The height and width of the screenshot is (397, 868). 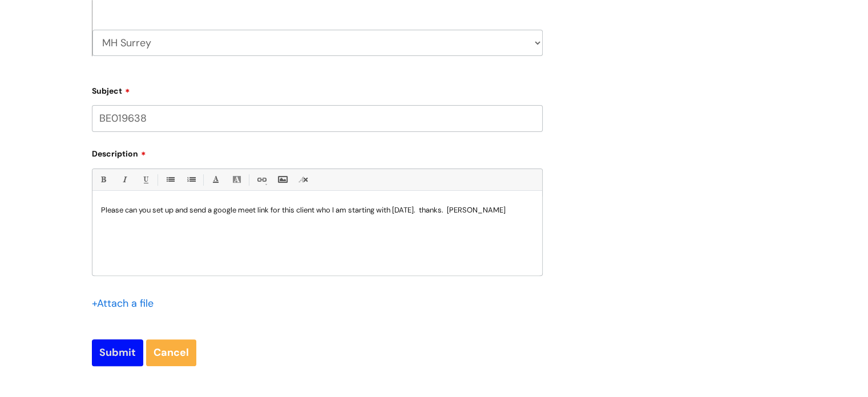 What do you see at coordinates (145, 179) in the screenshot?
I see `a: Underline(Ctrl-U)` at bounding box center [145, 179].